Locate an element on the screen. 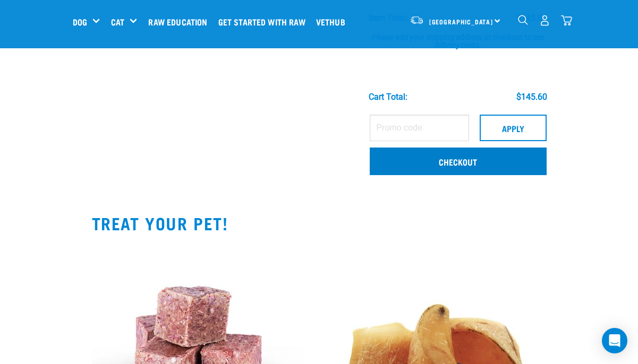  img: home-icon-1@2x.png is located at coordinates (523, 19).